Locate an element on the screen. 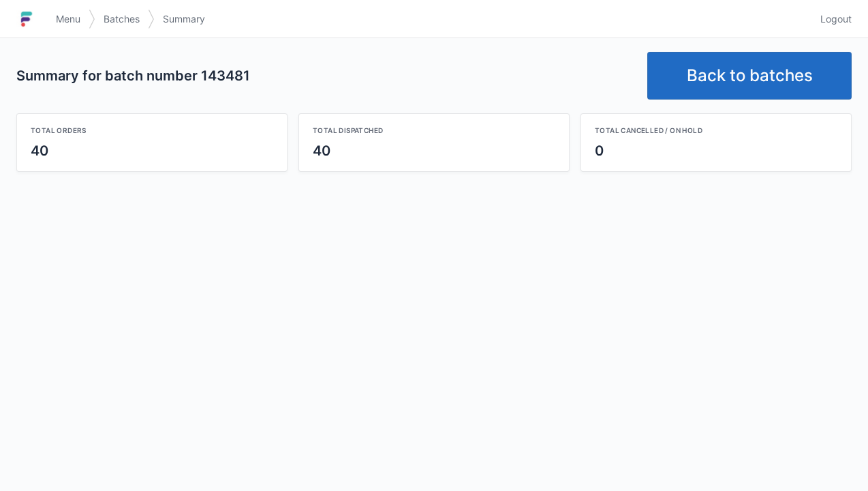  span: Menu is located at coordinates (68, 19).